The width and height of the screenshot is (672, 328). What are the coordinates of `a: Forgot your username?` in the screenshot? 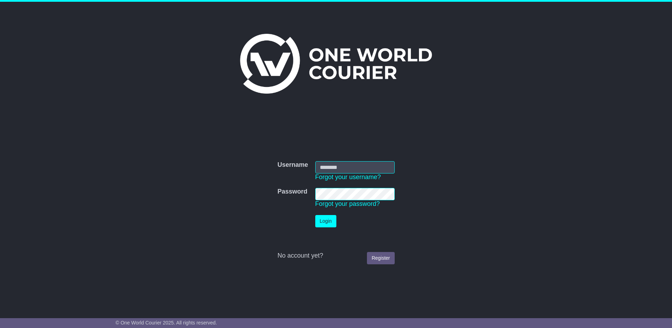 It's located at (348, 177).